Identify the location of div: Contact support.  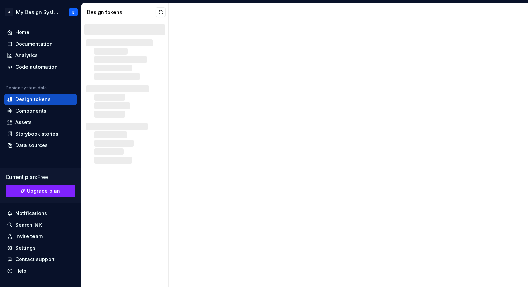
(35, 260).